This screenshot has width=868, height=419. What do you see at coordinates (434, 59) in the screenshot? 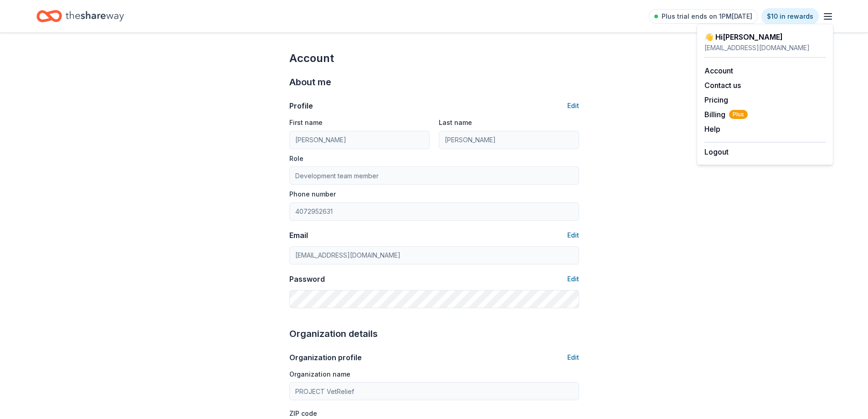
I see `div: Account` at bounding box center [434, 59].